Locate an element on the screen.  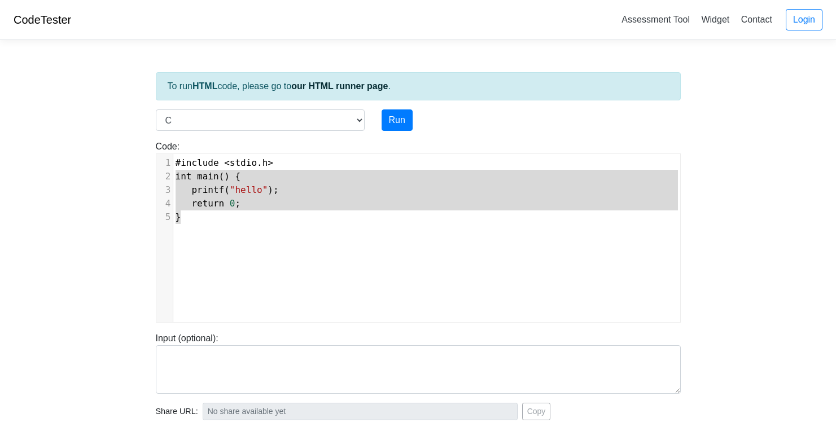
div: 1 is located at coordinates (164, 163).